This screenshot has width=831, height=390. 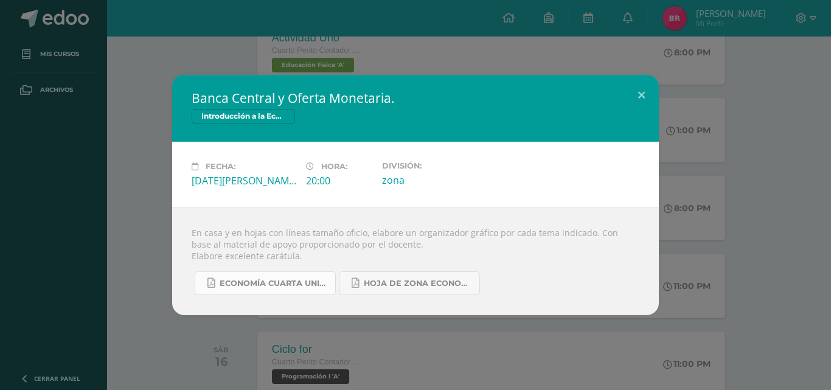 I want to click on span: Fecha:, so click(x=220, y=166).